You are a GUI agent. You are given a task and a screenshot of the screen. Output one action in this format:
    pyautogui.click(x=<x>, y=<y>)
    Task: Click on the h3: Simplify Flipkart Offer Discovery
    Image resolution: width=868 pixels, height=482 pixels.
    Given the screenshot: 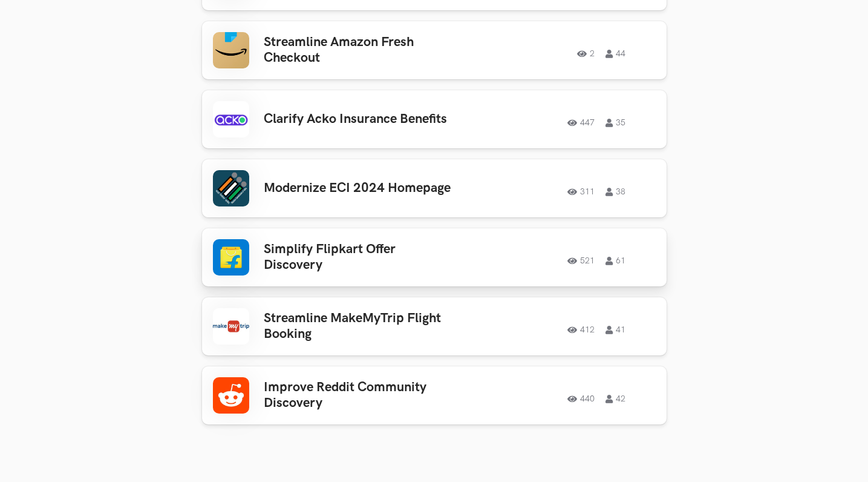 What is the action you would take?
    pyautogui.click(x=358, y=257)
    